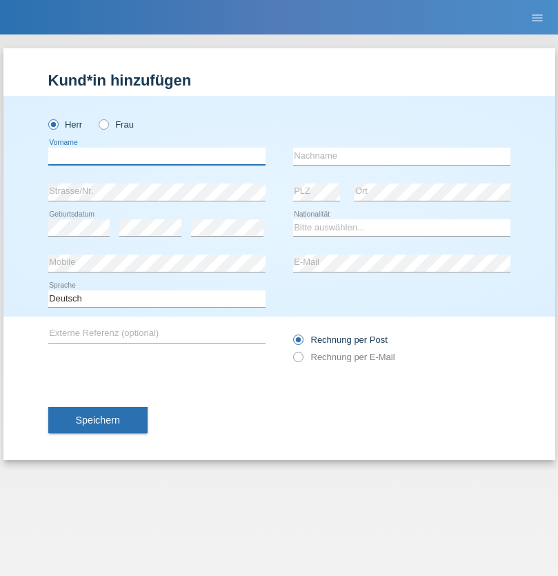 Image resolution: width=558 pixels, height=576 pixels. I want to click on input: Rechnung per E-Mail, so click(297, 360).